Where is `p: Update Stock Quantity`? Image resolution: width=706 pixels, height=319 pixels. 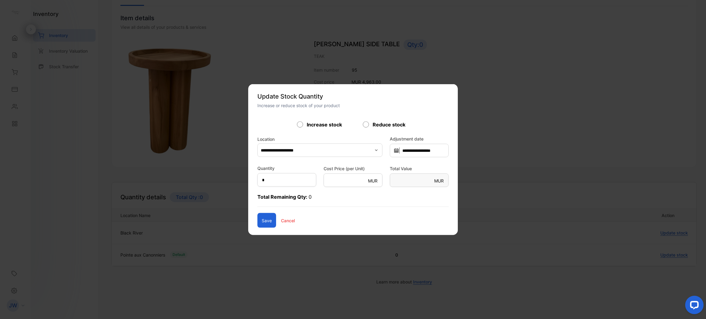
p: Update Stock Quantity is located at coordinates (321, 97).